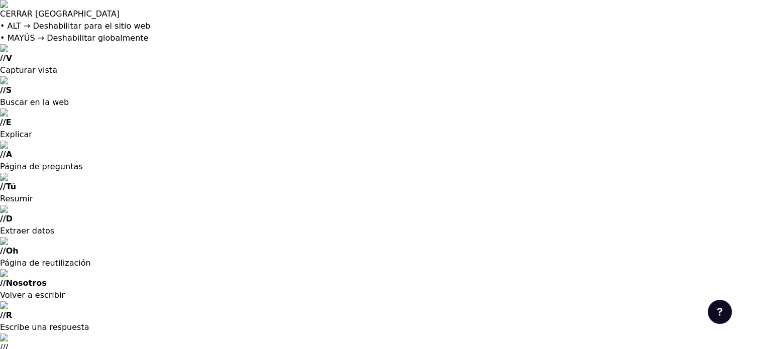 This screenshot has width=764, height=349. I want to click on font: V, so click(9, 58).